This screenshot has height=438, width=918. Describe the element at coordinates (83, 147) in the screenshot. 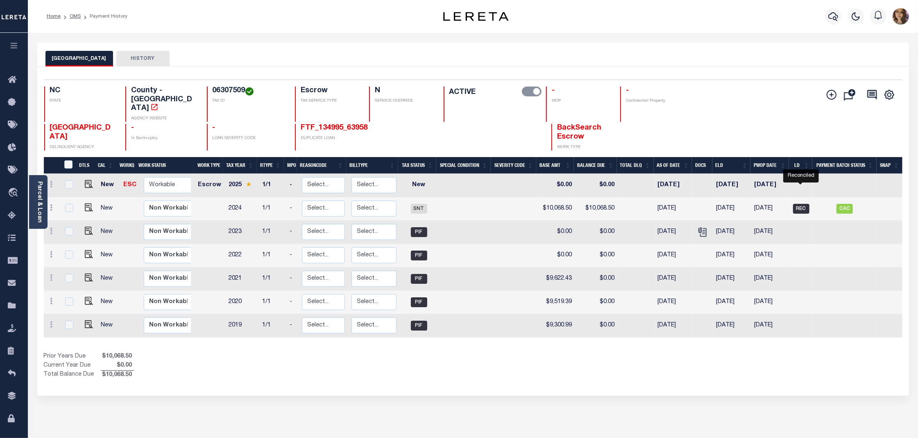

I see `p: DELINQUENT AGENCY` at that location.